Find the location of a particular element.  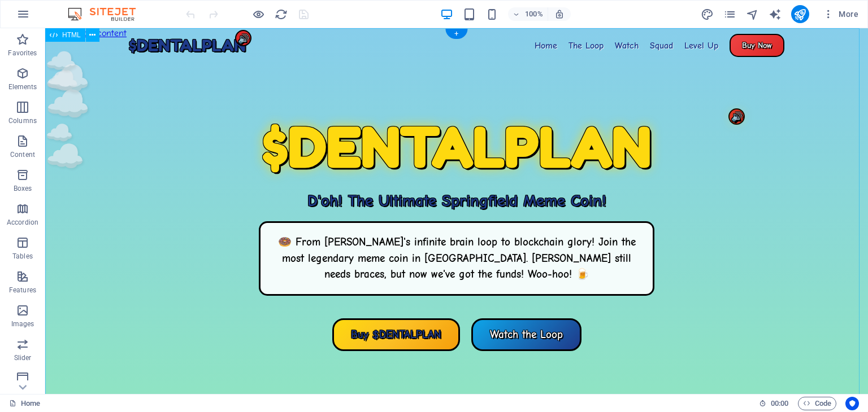

i: Publish is located at coordinates (800, 14).